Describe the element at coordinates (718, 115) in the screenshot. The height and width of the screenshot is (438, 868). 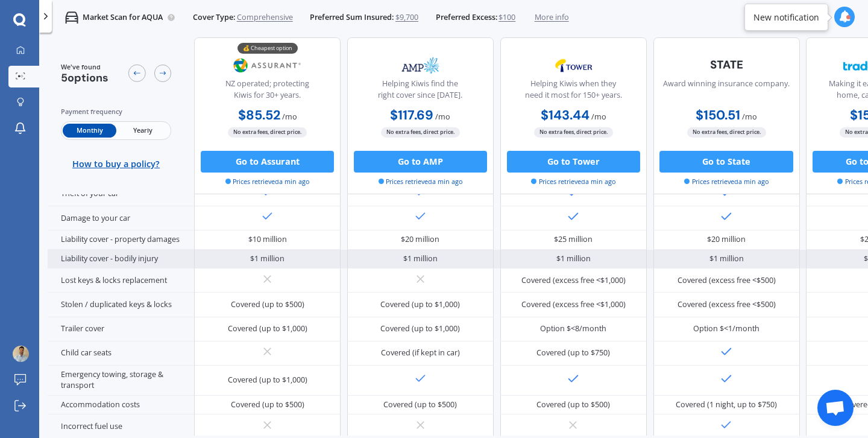
I see `b: $150.51` at that location.